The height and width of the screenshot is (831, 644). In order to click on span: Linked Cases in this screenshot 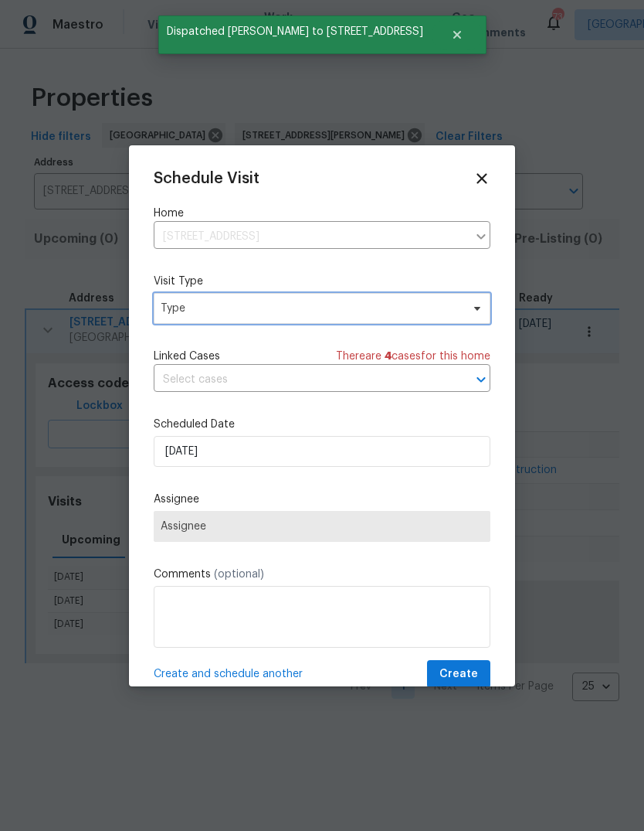, I will do `click(187, 356)`.